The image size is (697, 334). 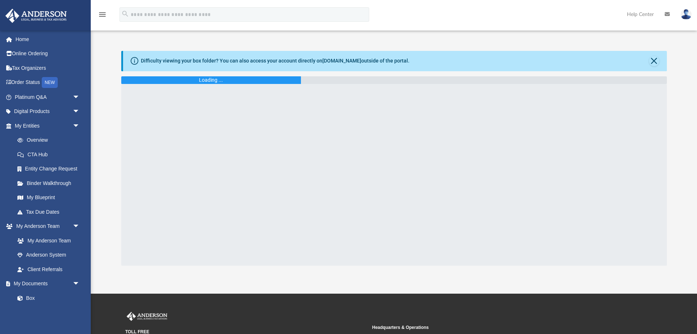 What do you see at coordinates (48, 97) in the screenshot?
I see `a: Platinum Q&Aarrow_drop_down` at bounding box center [48, 97].